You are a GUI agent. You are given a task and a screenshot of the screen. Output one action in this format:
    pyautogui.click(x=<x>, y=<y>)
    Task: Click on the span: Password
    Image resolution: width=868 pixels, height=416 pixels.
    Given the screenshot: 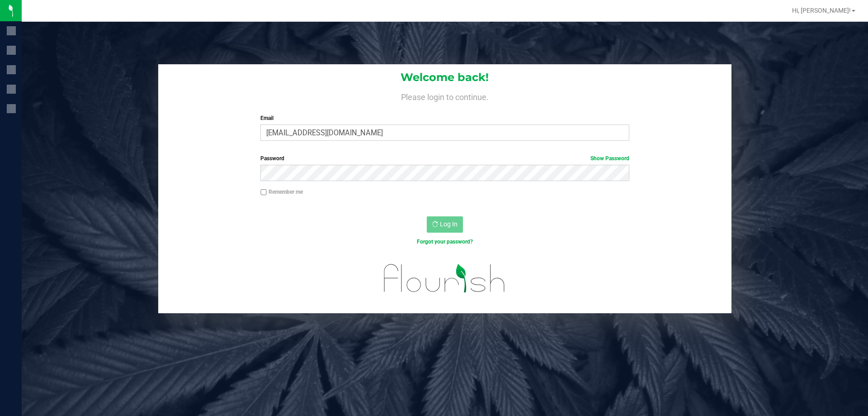 What is the action you would take?
    pyautogui.click(x=272, y=159)
    